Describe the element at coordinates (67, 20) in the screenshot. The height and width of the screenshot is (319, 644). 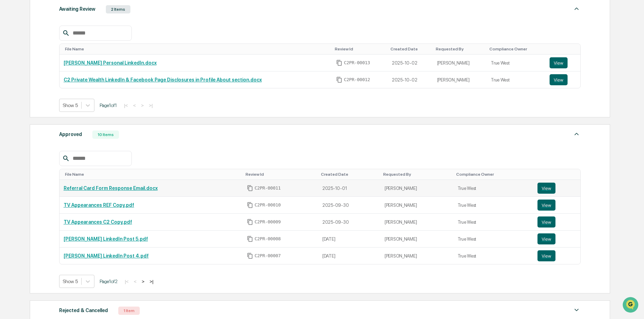
I see `p: How can we help?` at that location.